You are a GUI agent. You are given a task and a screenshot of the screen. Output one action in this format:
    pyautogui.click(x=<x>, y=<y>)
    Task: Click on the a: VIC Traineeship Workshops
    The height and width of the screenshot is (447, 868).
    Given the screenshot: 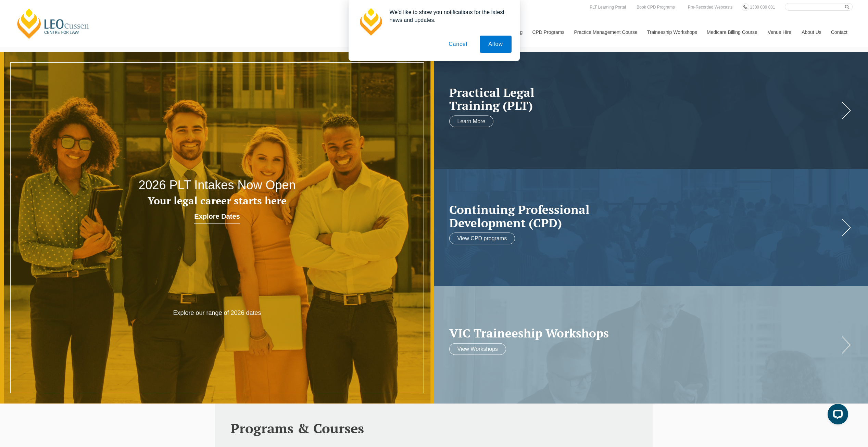 What is the action you would take?
    pyautogui.click(x=645, y=333)
    